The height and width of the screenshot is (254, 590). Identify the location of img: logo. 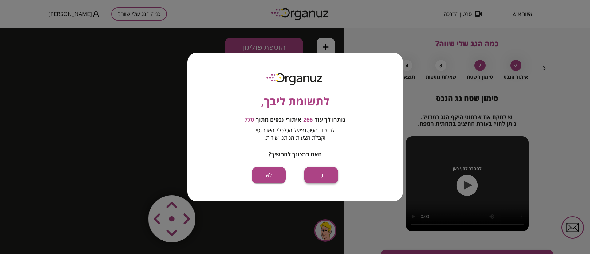
(295, 79).